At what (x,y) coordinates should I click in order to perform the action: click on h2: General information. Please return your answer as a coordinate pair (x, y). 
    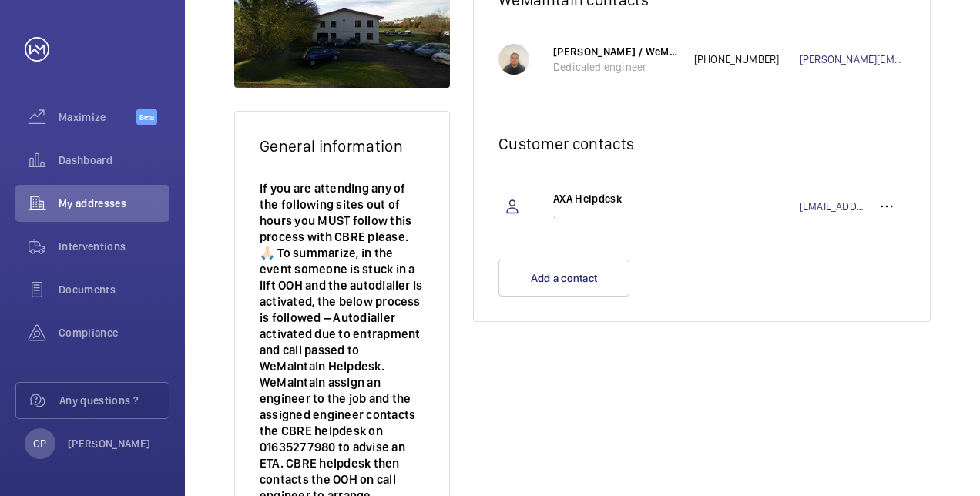
    Looking at the image, I should click on (342, 145).